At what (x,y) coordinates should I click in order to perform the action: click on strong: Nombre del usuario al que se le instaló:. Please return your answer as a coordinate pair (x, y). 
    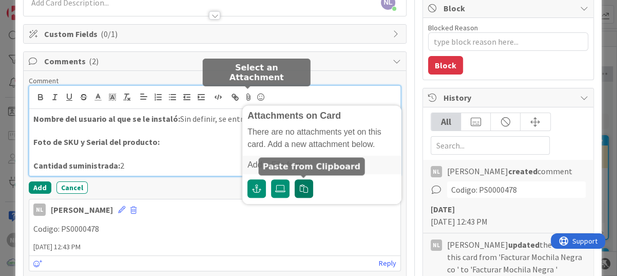
    Looking at the image, I should click on (107, 119).